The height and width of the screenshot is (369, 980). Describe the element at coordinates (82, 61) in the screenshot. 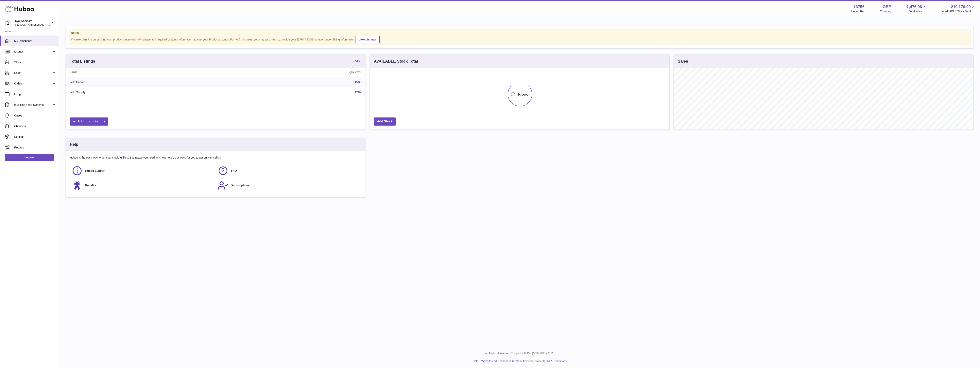

I see `h3: Total Listings` at that location.